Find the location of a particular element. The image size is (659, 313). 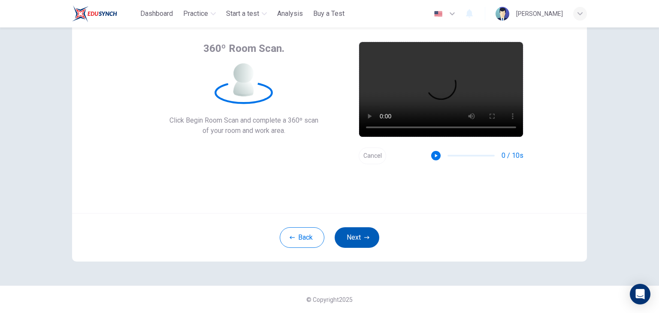

button: Next is located at coordinates (357, 238).